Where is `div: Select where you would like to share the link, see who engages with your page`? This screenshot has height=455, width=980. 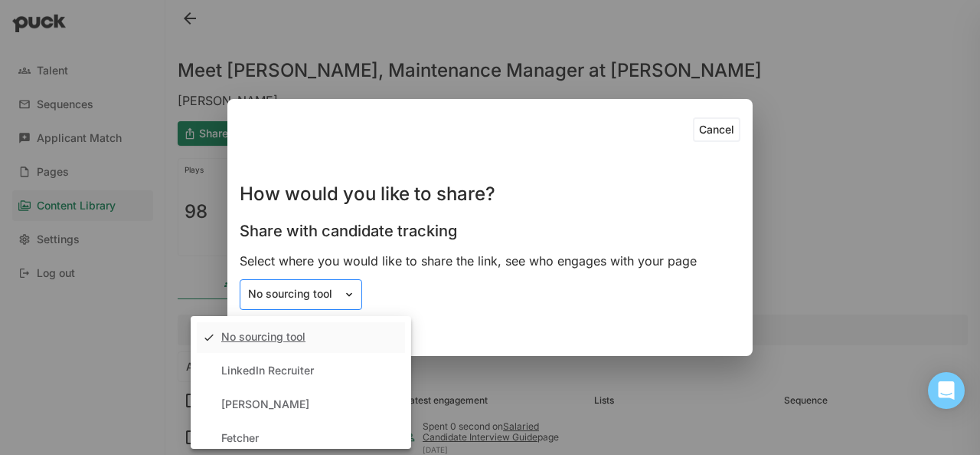
div: Select where you would like to share the link, see who engages with your page is located at coordinates (490, 261).